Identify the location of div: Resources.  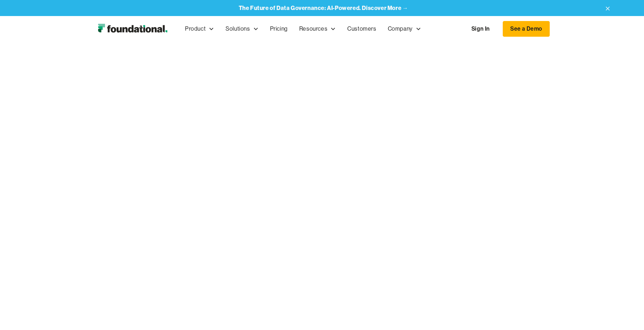
(313, 29).